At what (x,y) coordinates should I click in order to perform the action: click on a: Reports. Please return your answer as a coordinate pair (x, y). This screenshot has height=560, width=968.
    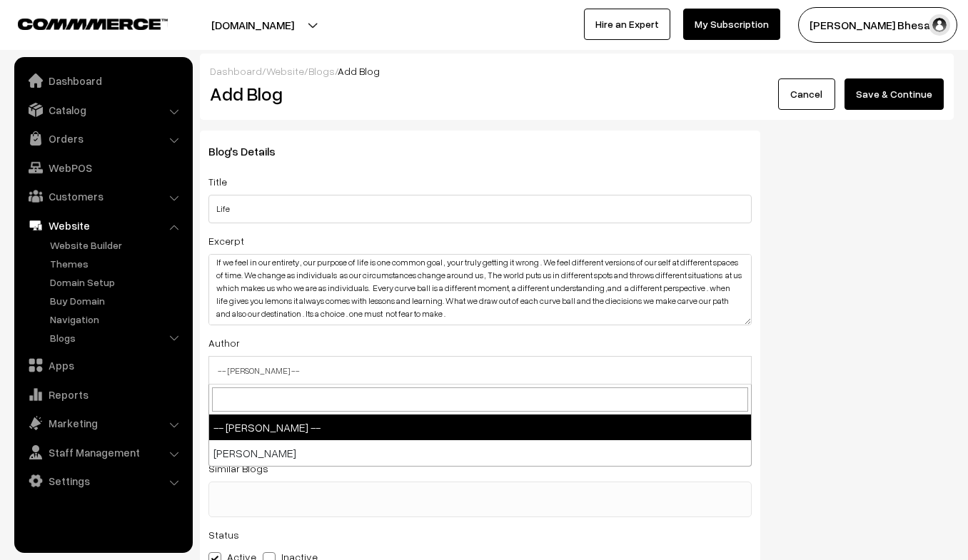
    Looking at the image, I should click on (103, 395).